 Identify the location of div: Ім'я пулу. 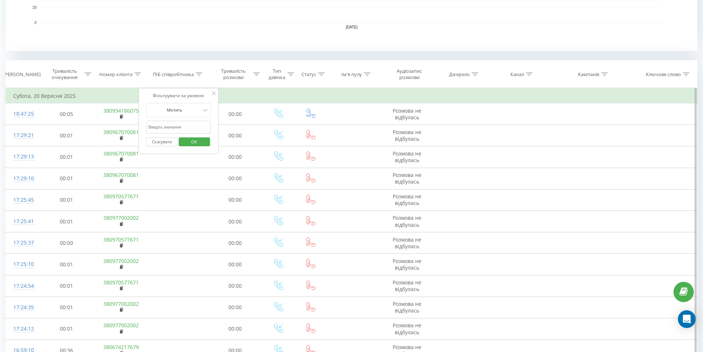
(352, 74).